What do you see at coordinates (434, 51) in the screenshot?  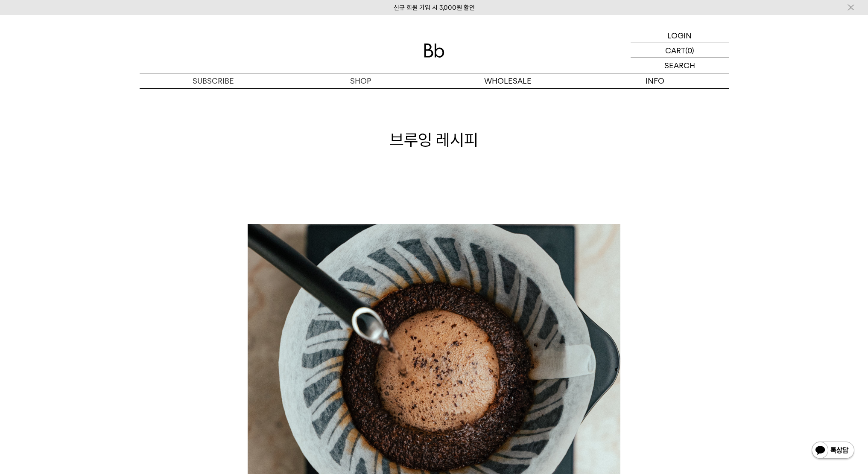 I see `img: 로고` at bounding box center [434, 51].